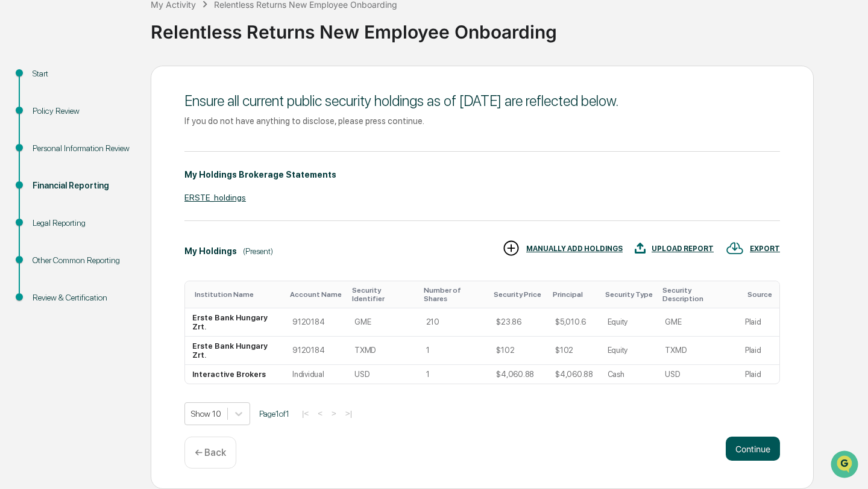  I want to click on div: Financial Reporting, so click(82, 185).